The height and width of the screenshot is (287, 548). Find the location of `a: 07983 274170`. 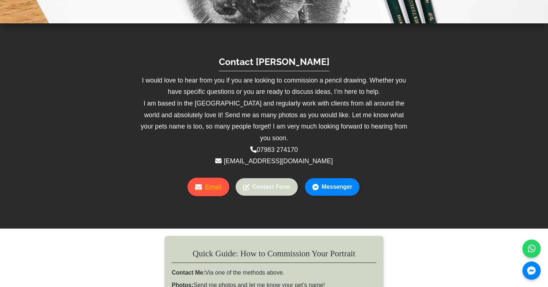

a: 07983 274170 is located at coordinates (274, 150).